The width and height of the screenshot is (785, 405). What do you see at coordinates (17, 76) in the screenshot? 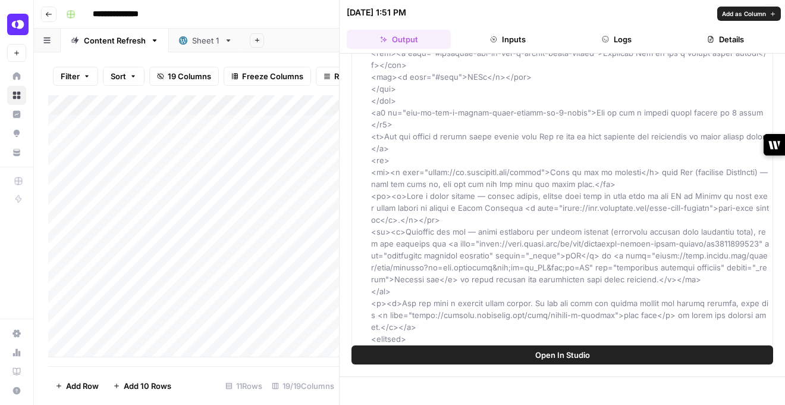
I see `a: Home` at bounding box center [17, 76].